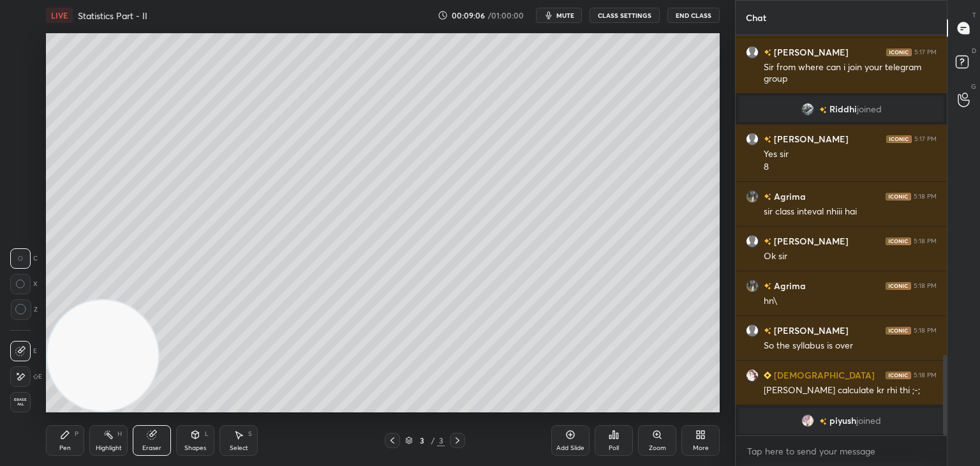 This screenshot has width=980, height=466. I want to click on div: Sir from where can i join your telegram group, so click(850, 74).